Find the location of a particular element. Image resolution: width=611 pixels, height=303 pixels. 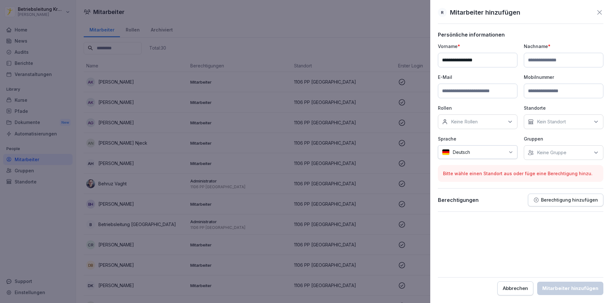

p: E-Mail is located at coordinates (478, 77).